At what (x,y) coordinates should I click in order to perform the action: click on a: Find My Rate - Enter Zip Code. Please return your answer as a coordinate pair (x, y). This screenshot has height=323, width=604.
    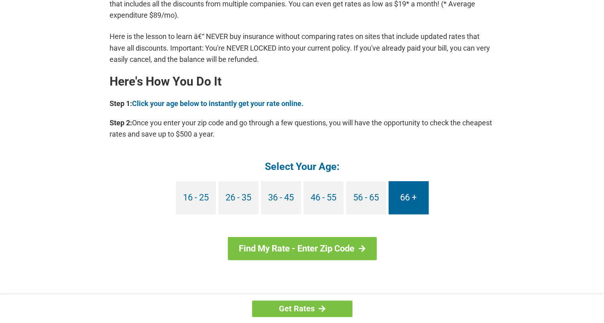
    Looking at the image, I should click on (302, 249).